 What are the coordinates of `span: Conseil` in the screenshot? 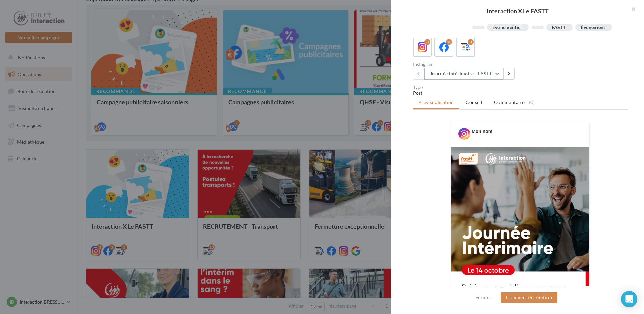 It's located at (474, 102).